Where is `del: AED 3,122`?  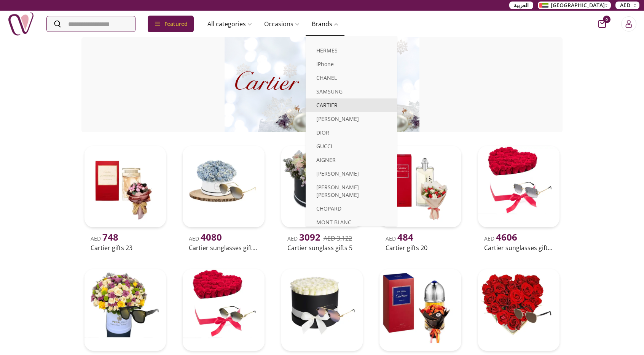
del: AED 3,122 is located at coordinates (337, 239).